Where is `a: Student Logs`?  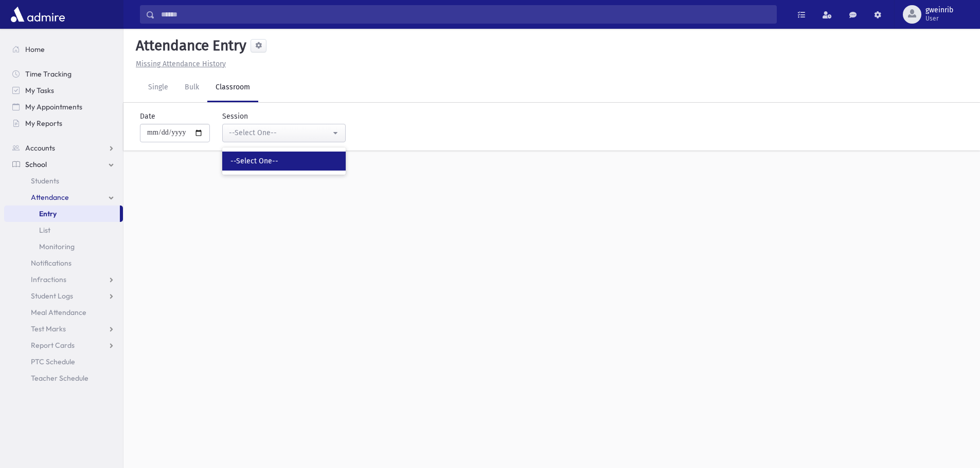 a: Student Logs is located at coordinates (63, 296).